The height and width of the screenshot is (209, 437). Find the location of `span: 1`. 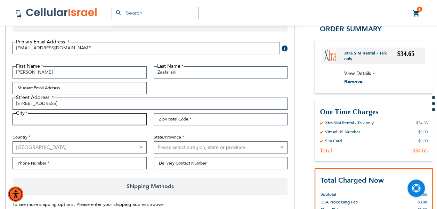

span: 1 is located at coordinates (419, 9).